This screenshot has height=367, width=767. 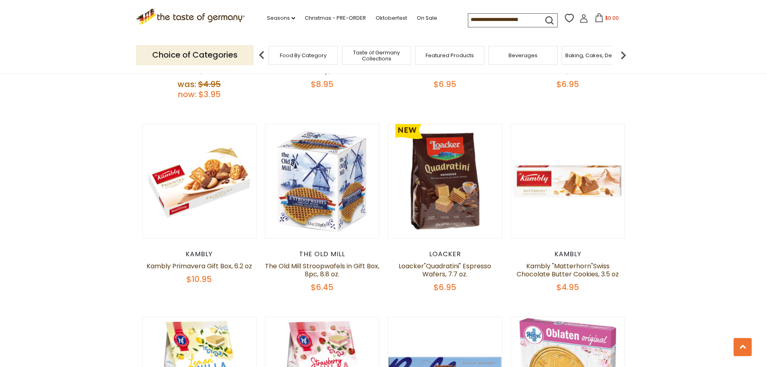 I want to click on span: Taste of Germany Collections, so click(x=376, y=56).